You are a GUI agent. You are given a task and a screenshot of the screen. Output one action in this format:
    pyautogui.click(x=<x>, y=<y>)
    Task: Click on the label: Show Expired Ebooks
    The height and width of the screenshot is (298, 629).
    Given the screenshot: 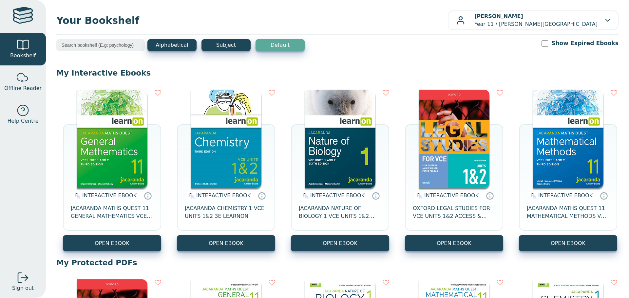 What is the action you would take?
    pyautogui.click(x=584, y=43)
    